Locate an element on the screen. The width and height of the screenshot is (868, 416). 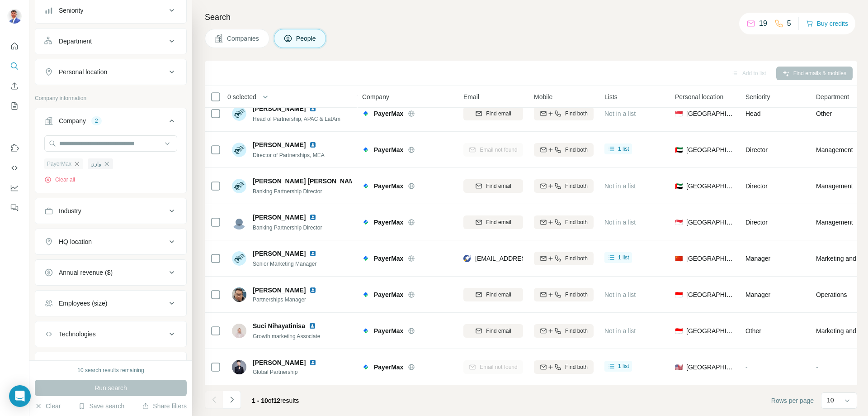
span: Partnerships Manager is located at coordinates (290, 300).